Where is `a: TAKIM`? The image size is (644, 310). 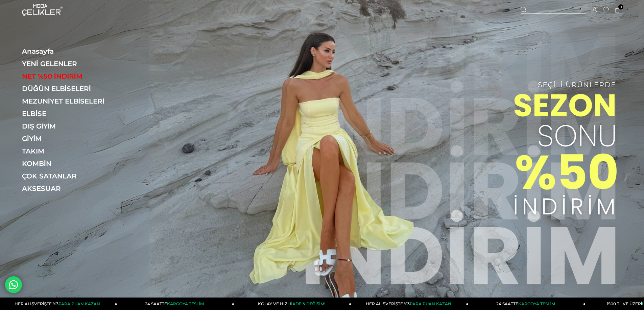 a: TAKIM is located at coordinates (68, 151).